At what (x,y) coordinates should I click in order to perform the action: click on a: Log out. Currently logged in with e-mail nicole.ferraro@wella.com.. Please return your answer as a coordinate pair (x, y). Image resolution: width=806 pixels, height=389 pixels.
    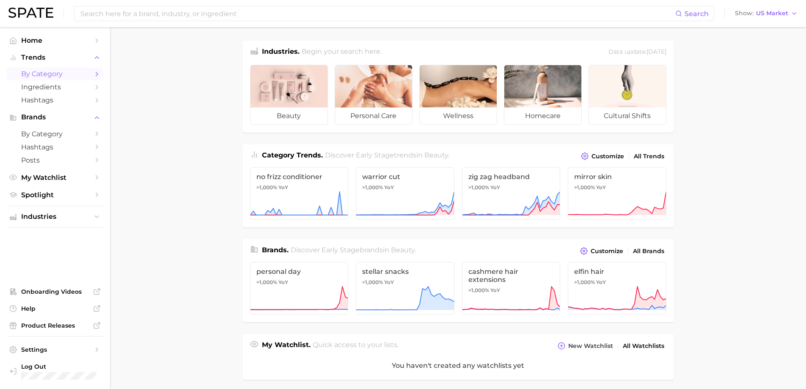
    Looking at the image, I should click on (55, 371).